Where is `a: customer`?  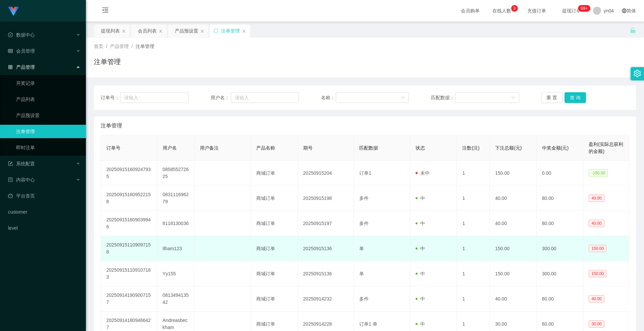
a: customer is located at coordinates (44, 212).